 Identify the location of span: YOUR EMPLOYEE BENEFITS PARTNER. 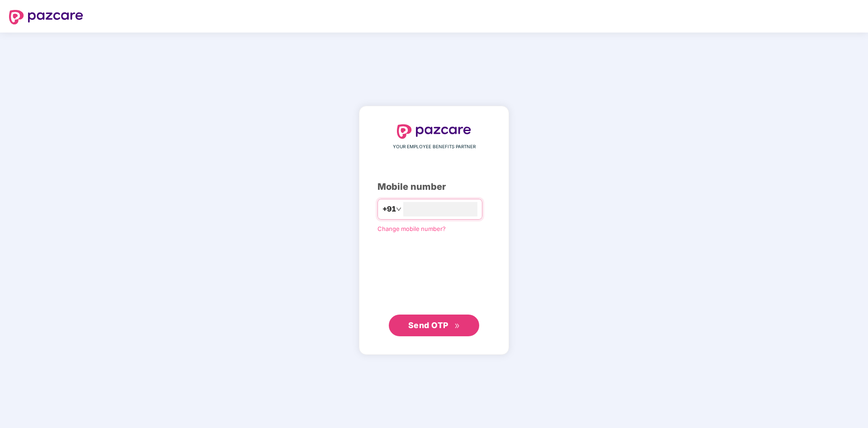
(434, 147).